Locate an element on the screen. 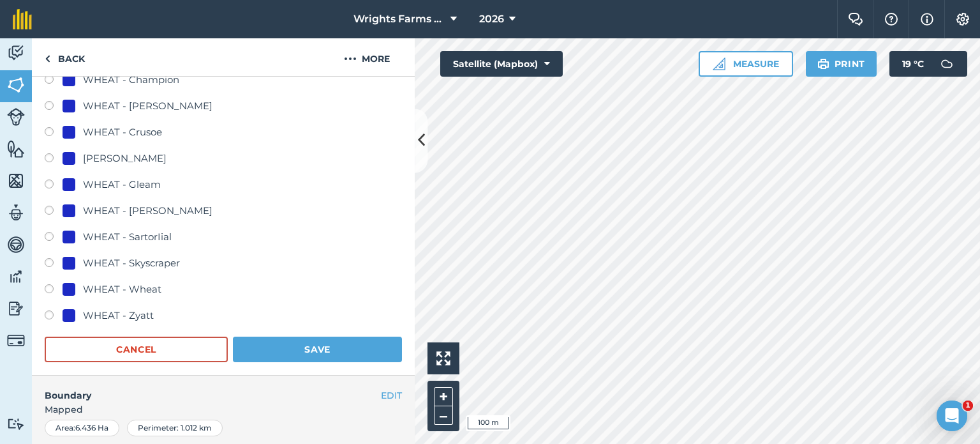 The height and width of the screenshot is (444, 980). img: fieldmargin Logo is located at coordinates (22, 19).